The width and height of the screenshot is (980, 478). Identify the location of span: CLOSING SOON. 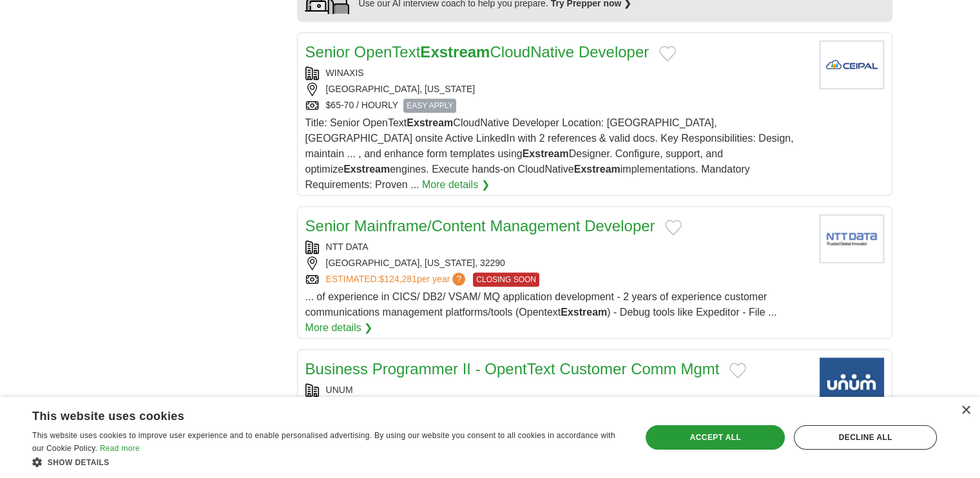
(506, 279).